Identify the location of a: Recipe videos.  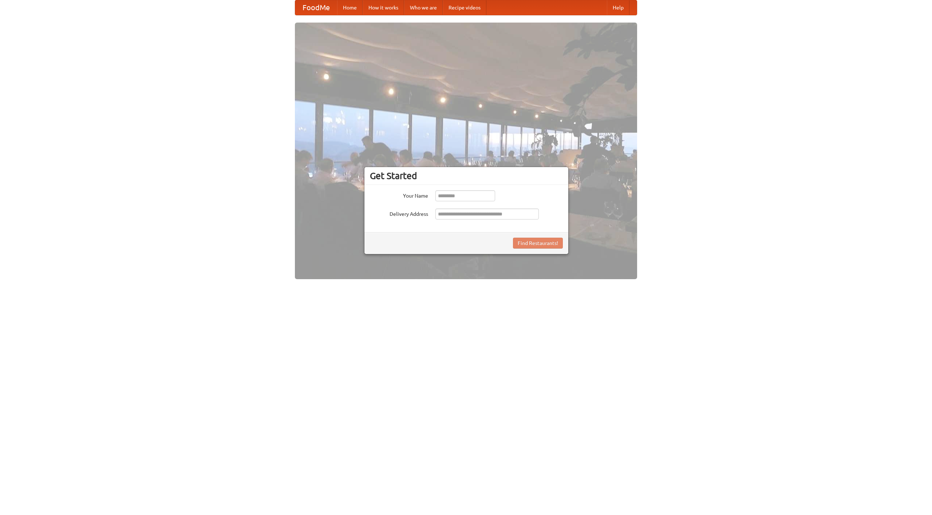
(464, 8).